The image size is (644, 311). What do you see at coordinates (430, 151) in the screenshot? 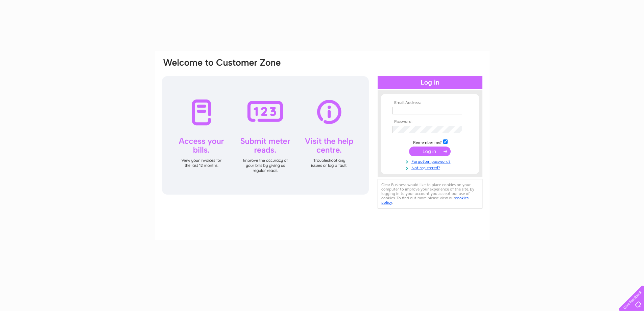
I see `input: Submit` at bounding box center [430, 151].